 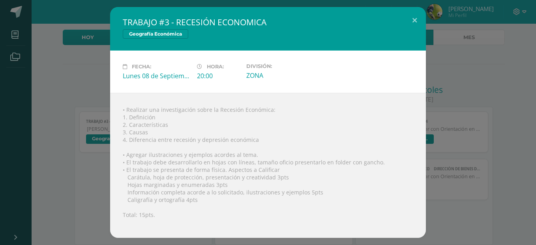 I want to click on span: Hora:, so click(x=215, y=66).